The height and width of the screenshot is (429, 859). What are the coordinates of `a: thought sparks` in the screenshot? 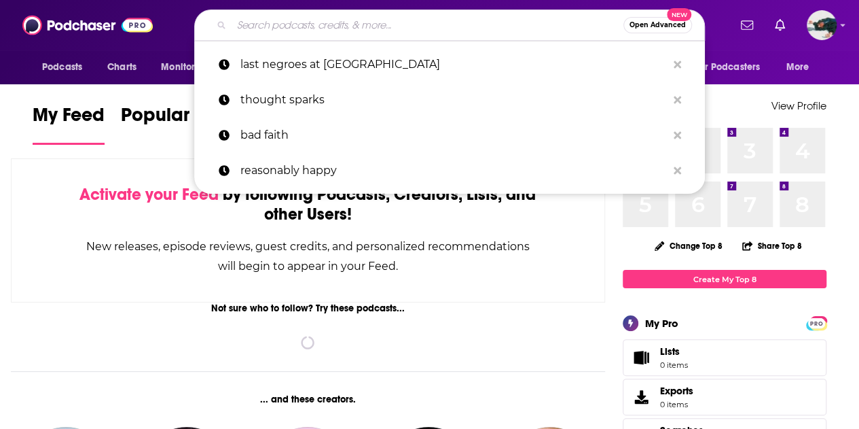 It's located at (450, 100).